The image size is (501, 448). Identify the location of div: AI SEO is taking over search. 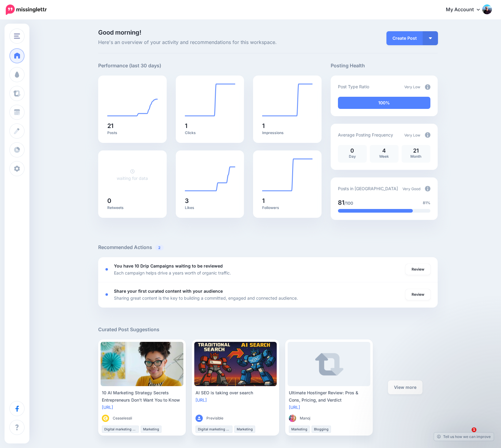
(236, 393).